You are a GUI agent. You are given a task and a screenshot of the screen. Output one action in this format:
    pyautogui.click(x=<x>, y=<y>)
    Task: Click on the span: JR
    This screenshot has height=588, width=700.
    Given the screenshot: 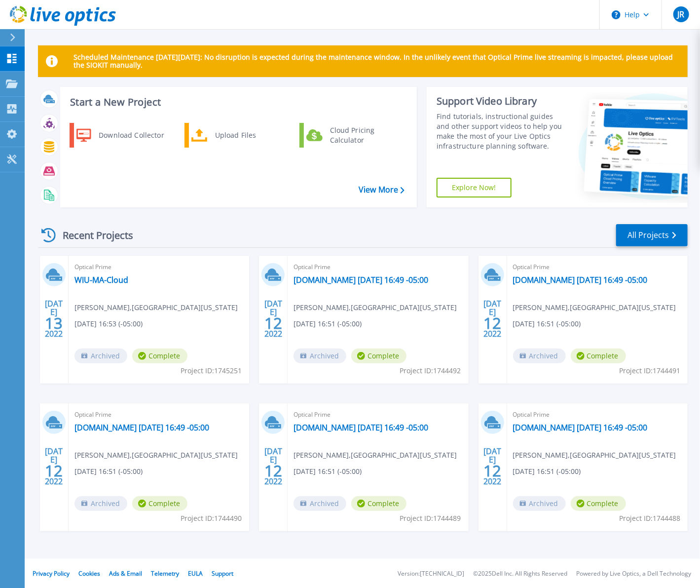 What is the action you would take?
    pyautogui.click(x=681, y=14)
    